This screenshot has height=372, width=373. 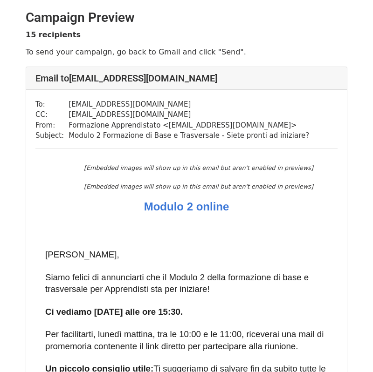 What do you see at coordinates (52, 125) in the screenshot?
I see `td: From:` at bounding box center [52, 125].